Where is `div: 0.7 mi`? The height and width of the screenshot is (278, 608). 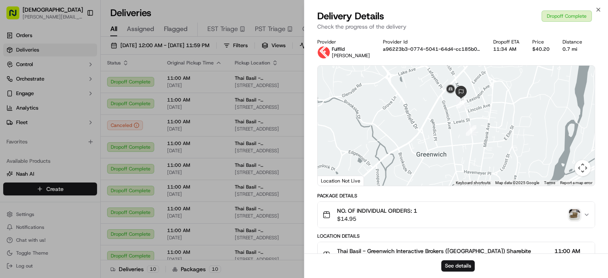
div: 0.7 mi is located at coordinates (572, 49).